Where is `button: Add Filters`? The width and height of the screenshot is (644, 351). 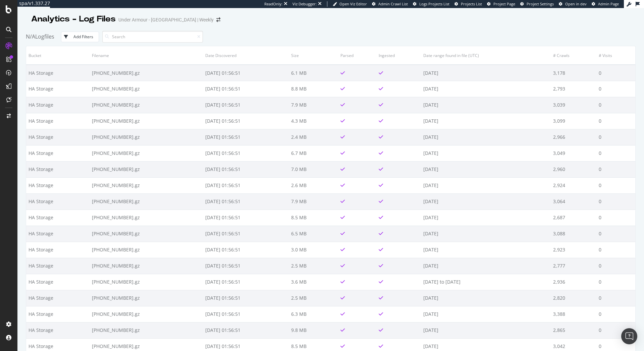
button: Add Filters is located at coordinates (80, 37).